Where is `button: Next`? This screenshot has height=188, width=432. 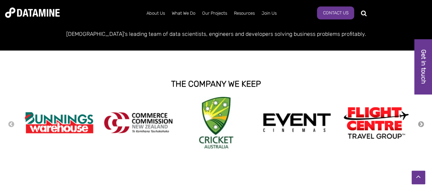 button: Next is located at coordinates (421, 125).